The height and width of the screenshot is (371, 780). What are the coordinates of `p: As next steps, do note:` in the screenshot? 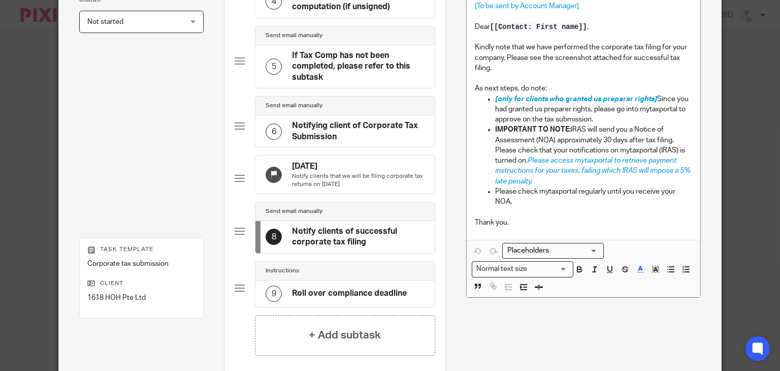 It's located at (584, 88).